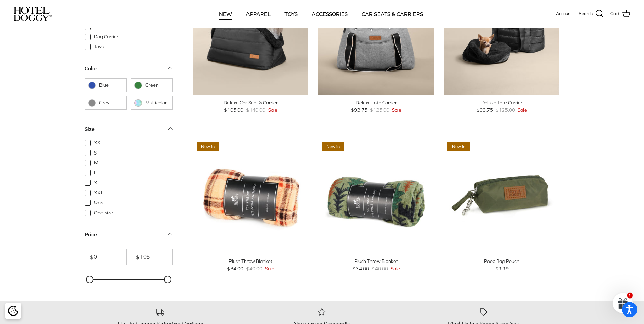 Image resolution: width=644 pixels, height=324 pixels. Describe the element at coordinates (98, 203) in the screenshot. I see `span: O/S` at that location.